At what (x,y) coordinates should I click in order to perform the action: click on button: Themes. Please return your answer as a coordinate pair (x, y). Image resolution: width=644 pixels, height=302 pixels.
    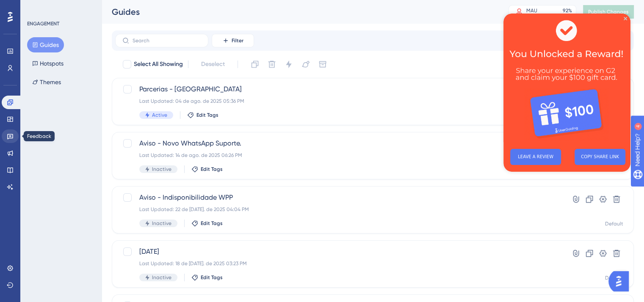
    Looking at the image, I should click on (47, 82).